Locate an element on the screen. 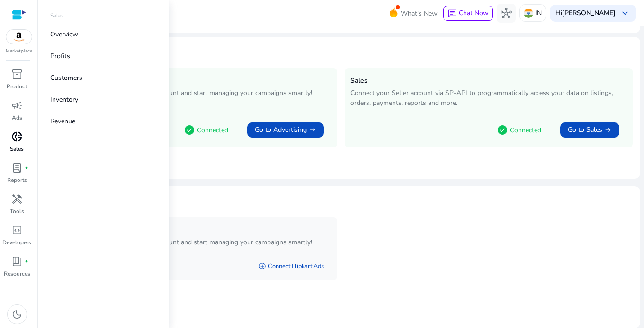  span: add_circle is located at coordinates (262, 266).